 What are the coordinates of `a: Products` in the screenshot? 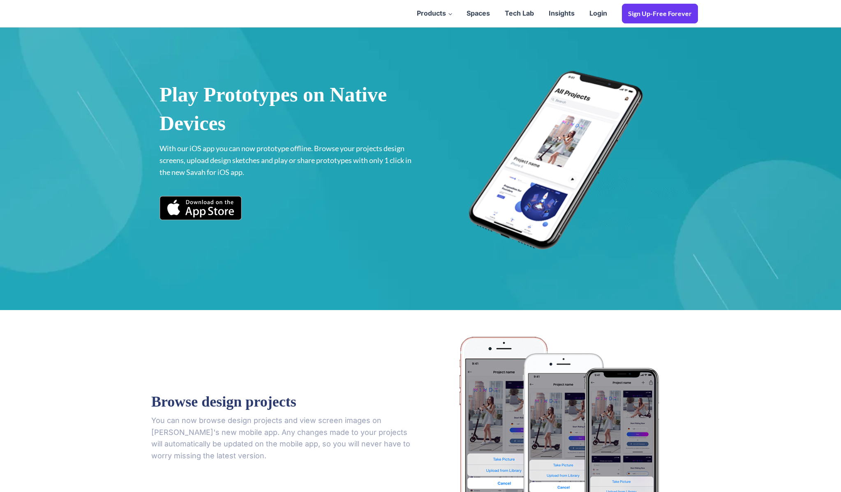 It's located at (434, 14).